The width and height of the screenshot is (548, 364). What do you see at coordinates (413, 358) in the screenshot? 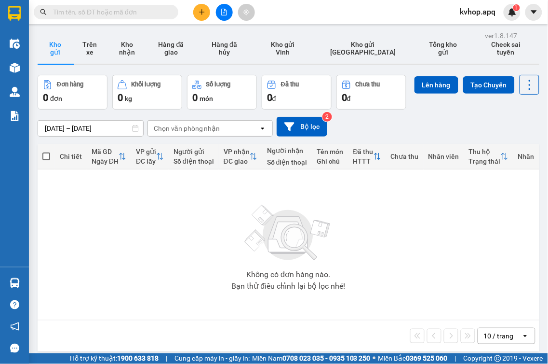
I see `span: Miền Bắc` at bounding box center [413, 358].